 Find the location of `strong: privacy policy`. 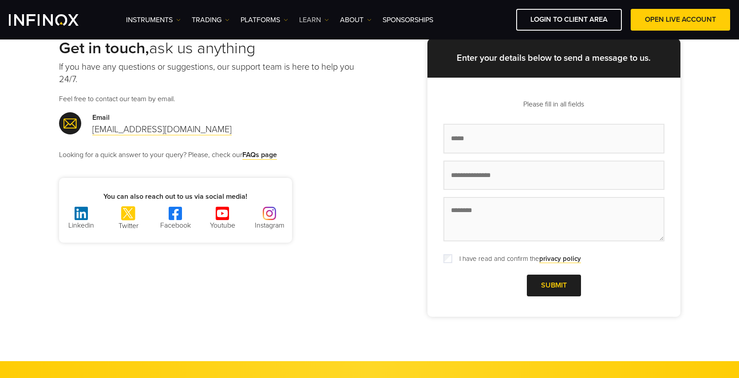

strong: privacy policy is located at coordinates (560, 259).